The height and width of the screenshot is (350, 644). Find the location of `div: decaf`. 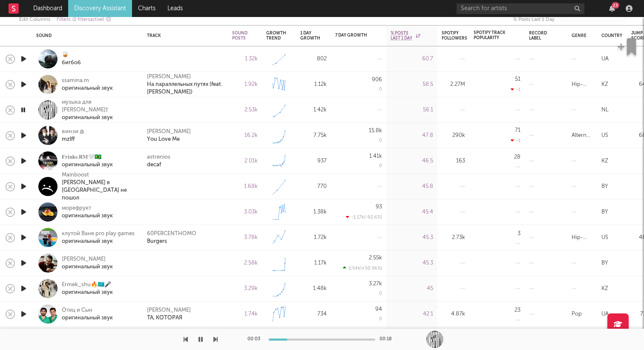

div: decaf is located at coordinates (154, 165).